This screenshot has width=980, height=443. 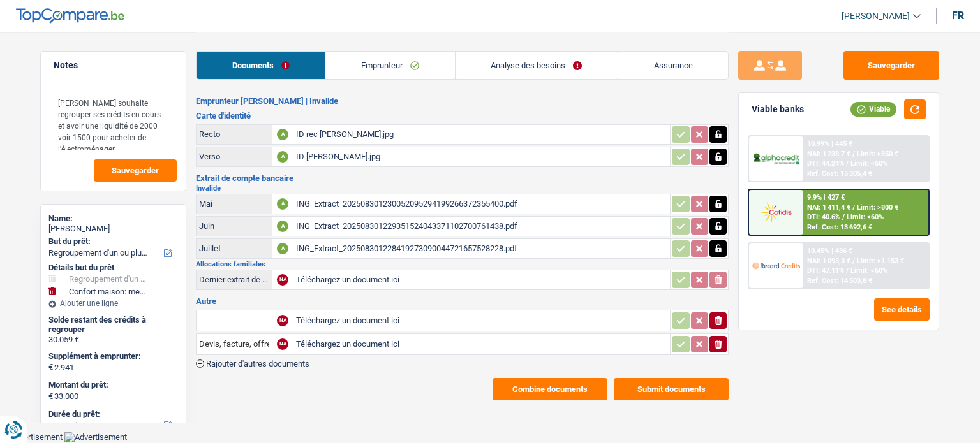 What do you see at coordinates (877, 207) in the screenshot?
I see `span: Limit: >800 €` at bounding box center [877, 207].